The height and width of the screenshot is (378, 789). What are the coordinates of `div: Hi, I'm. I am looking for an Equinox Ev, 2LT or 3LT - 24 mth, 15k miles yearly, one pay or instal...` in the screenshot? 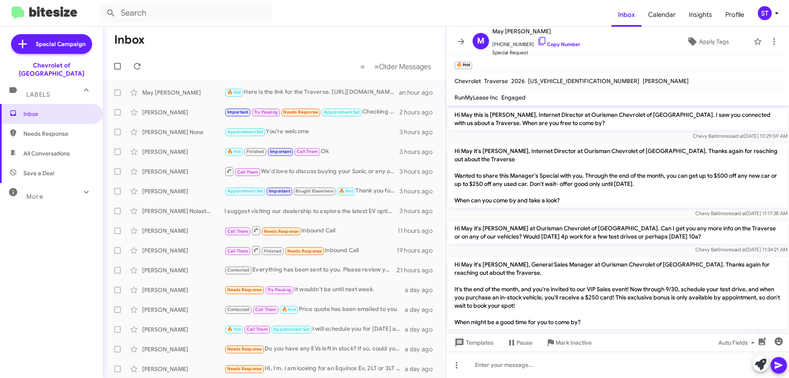 It's located at (315, 368).